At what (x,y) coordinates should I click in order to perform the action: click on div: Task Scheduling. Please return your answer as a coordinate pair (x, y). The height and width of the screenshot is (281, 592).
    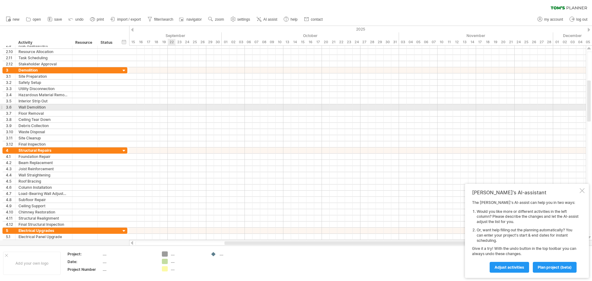
    Looking at the image, I should click on (44, 58).